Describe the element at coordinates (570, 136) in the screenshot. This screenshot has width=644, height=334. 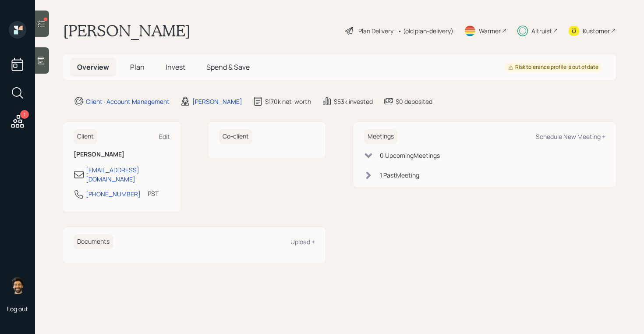
I see `div: Schedule New Meeting +` at that location.